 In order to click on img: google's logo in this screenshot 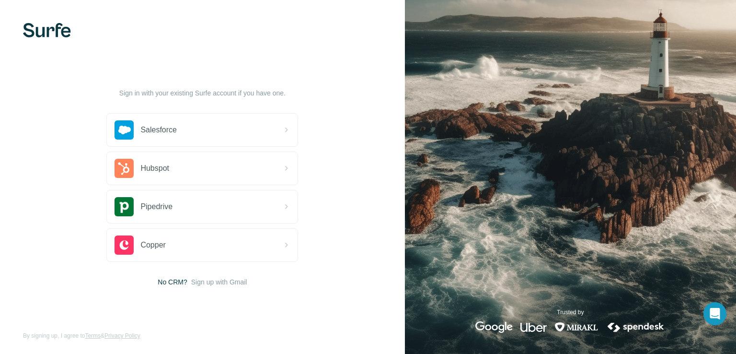, I will do `click(494, 327)`.